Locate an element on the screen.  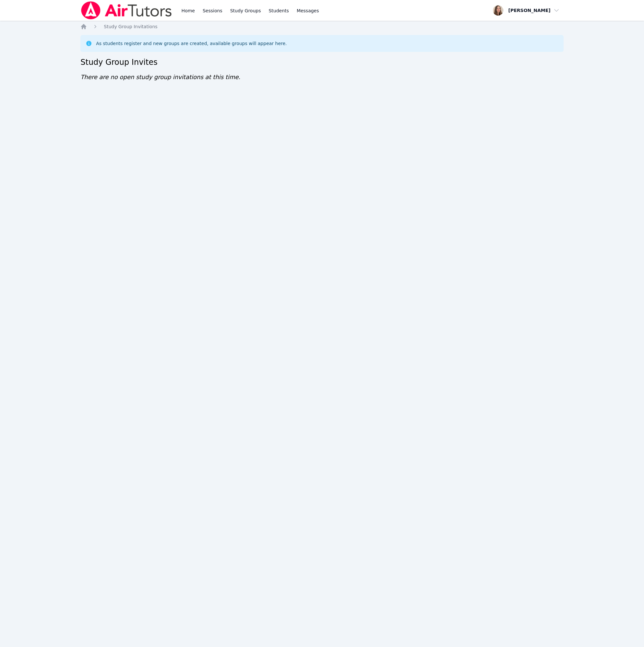
span: Study Group Invitations is located at coordinates (130, 27).